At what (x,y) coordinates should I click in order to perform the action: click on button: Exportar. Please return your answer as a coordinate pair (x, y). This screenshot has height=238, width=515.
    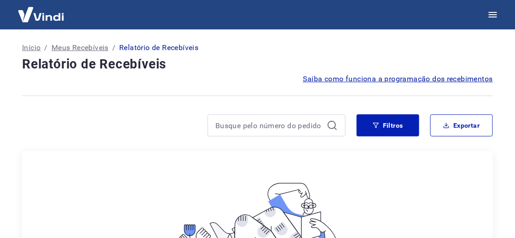
    Looking at the image, I should click on (461, 126).